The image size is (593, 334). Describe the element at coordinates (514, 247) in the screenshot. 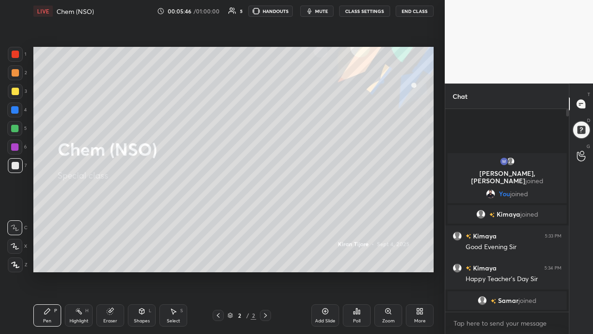

I see `div: Good Evening Sir` at that location.